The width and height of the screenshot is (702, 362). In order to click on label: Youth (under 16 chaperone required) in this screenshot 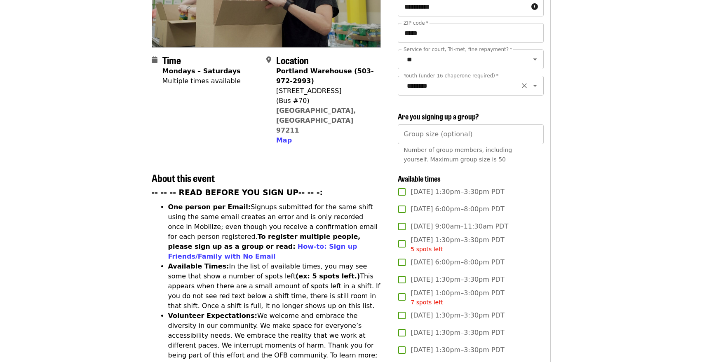, I will do `click(451, 76)`.